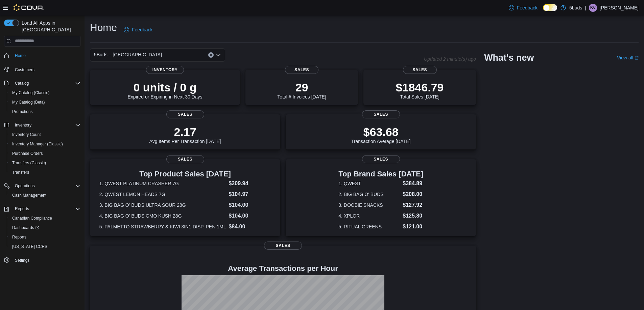 This screenshot has width=644, height=310. What do you see at coordinates (22, 261) in the screenshot?
I see `a: Settings` at bounding box center [22, 261].